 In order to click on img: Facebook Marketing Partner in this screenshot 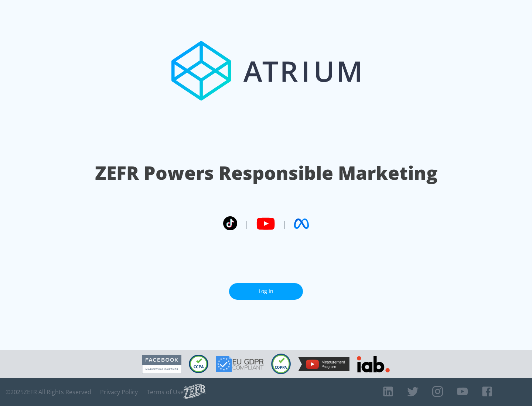, I will do `click(162, 364)`.